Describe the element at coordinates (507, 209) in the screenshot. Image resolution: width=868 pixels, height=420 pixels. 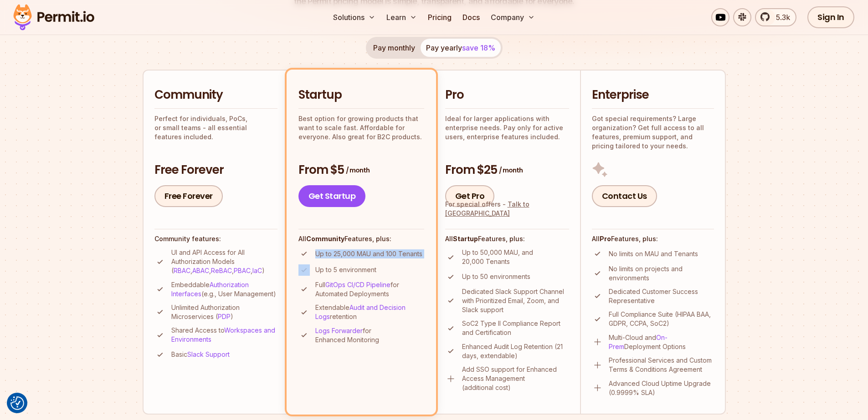
I see `div: For special offers -` at that location.